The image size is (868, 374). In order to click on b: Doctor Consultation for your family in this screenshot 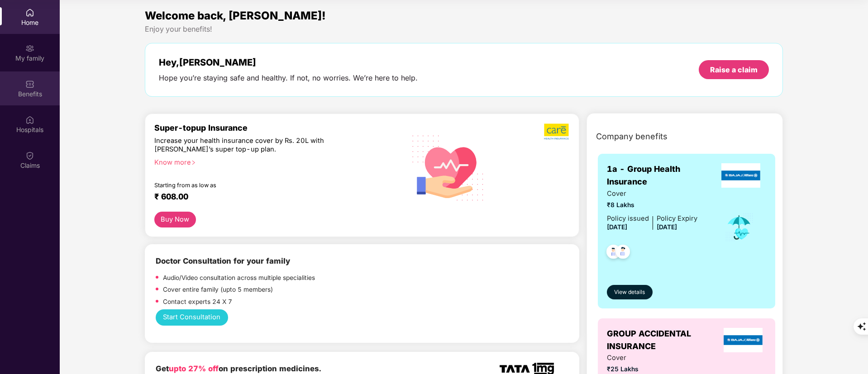, I will do `click(223, 261)`.